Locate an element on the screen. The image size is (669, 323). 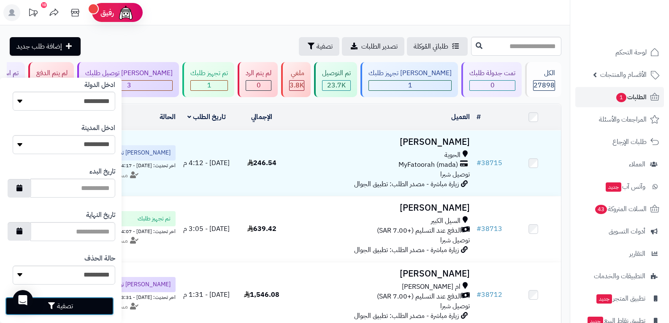
a: لم يتم الرد 0 is located at coordinates (257, 79).